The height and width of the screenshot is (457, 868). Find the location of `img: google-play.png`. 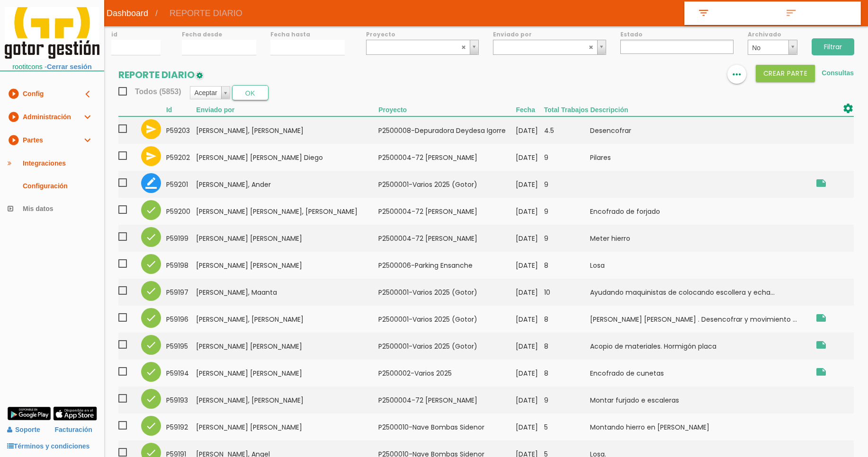

img: google-play.png is located at coordinates (29, 414).